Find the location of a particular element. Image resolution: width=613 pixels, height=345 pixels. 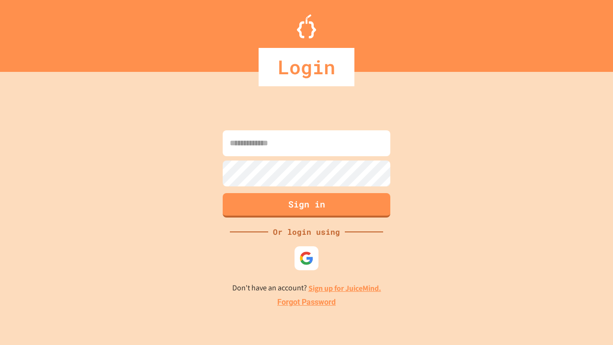

a: Forgot Password is located at coordinates (306, 302).